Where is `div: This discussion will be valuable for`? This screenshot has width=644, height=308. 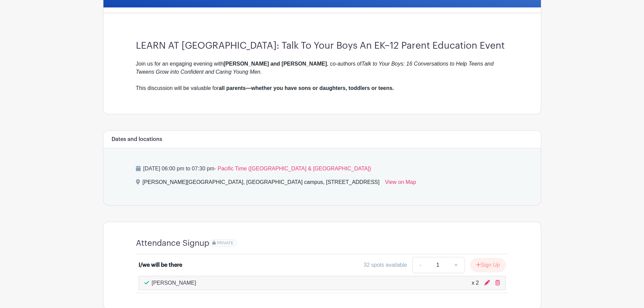 div: This discussion will be valuable for is located at coordinates (322, 88).